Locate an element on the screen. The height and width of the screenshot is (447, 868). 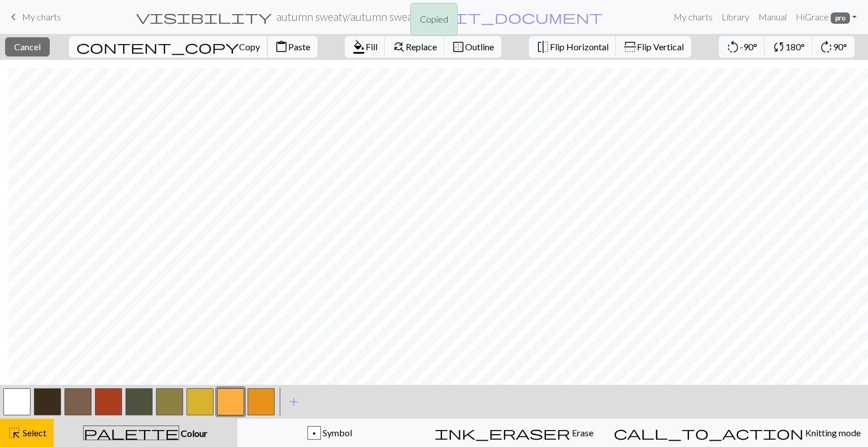
p: Copied is located at coordinates (434, 19).